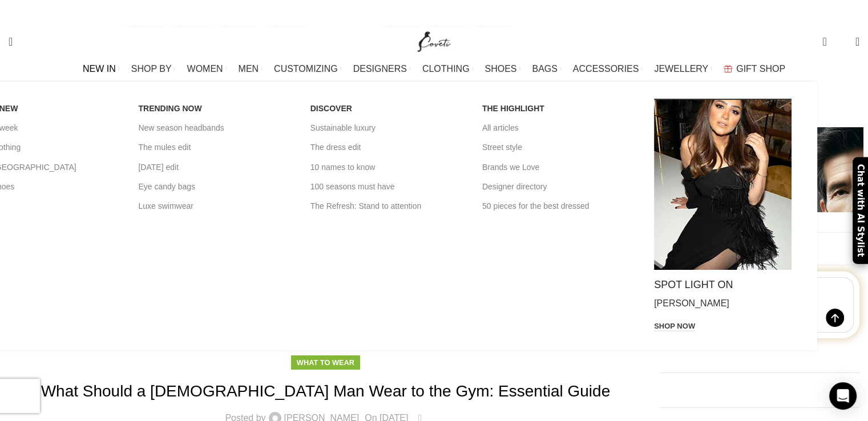 Image resolution: width=868 pixels, height=421 pixels. Describe the element at coordinates (502, 69) in the screenshot. I see `a: SHOES` at that location.